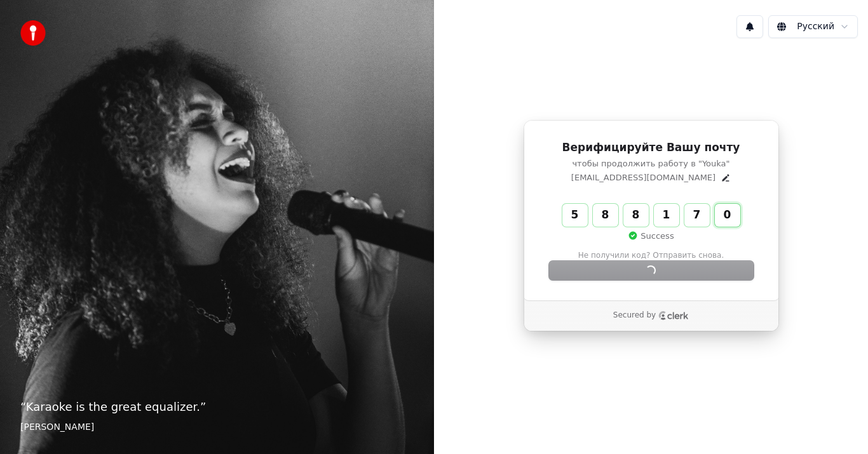  What do you see at coordinates (635, 316) in the screenshot?
I see `p: Secured by` at bounding box center [635, 316].